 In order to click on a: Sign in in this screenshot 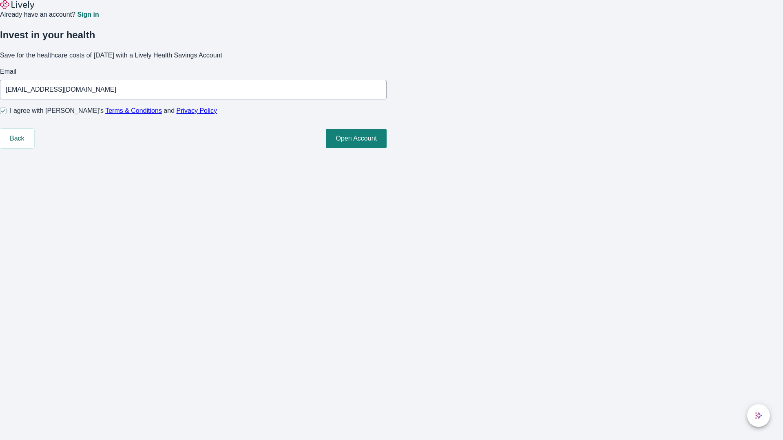, I will do `click(88, 15)`.